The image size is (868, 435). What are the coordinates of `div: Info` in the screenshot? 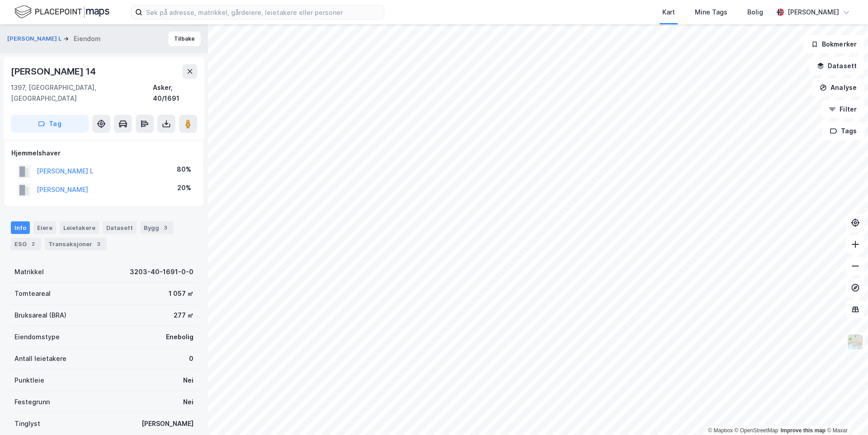 It's located at (20, 228).